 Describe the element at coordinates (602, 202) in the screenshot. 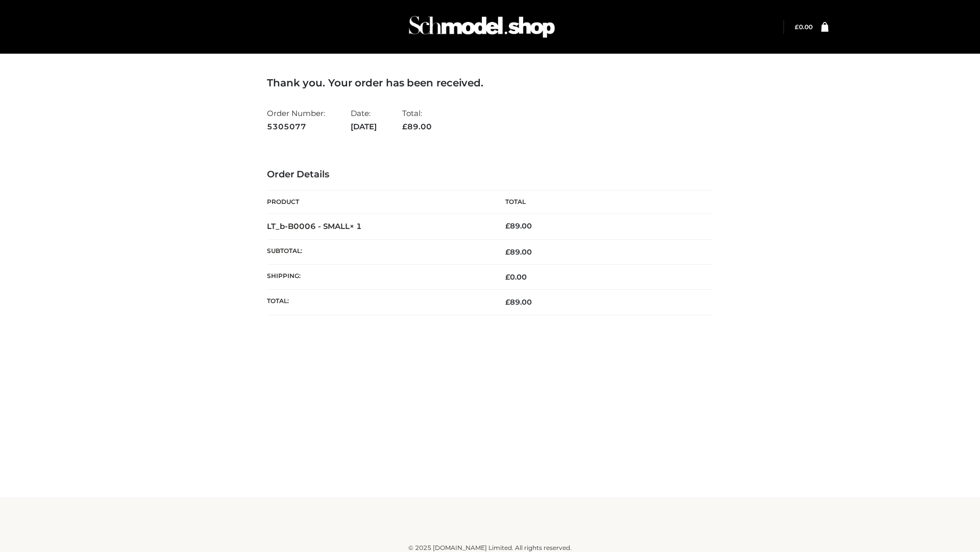

I see `th: Total` at that location.